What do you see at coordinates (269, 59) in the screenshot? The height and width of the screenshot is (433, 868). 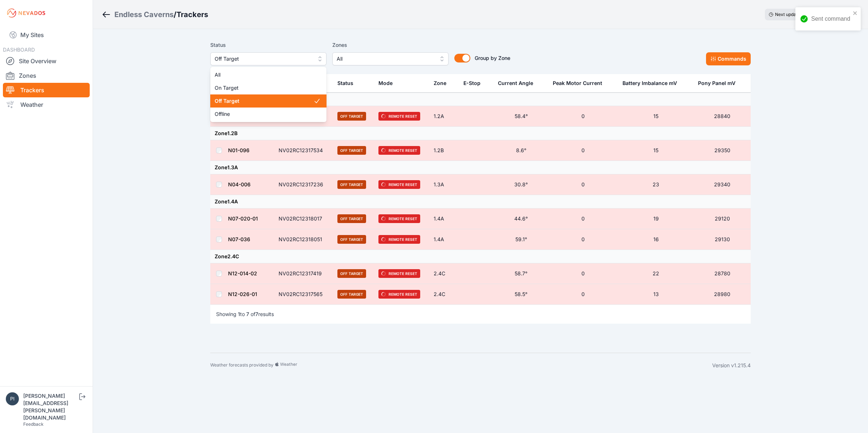 I see `button: Off Target` at bounding box center [269, 59].